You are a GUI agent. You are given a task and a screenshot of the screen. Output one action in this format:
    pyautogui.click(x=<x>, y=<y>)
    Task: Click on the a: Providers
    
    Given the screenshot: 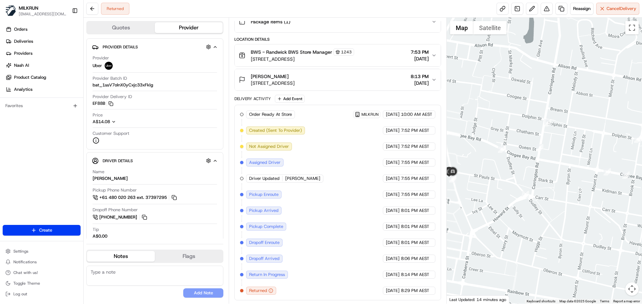 What is the action you would take?
    pyautogui.click(x=43, y=53)
    